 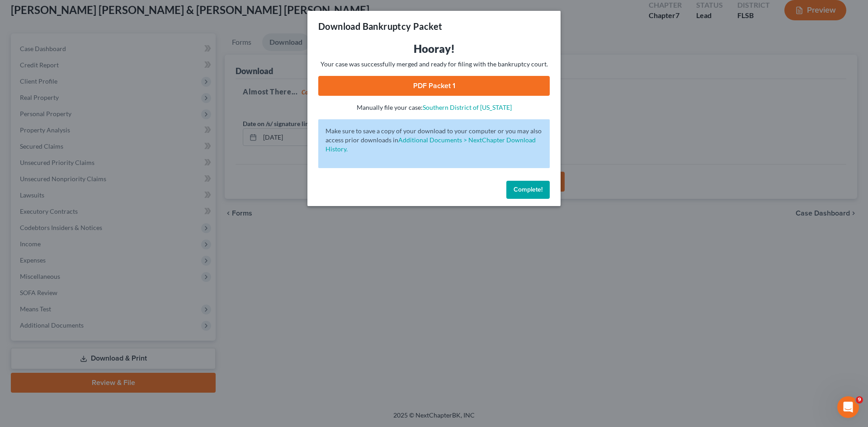 What do you see at coordinates (528, 190) in the screenshot?
I see `button: Complete!` at bounding box center [528, 190].